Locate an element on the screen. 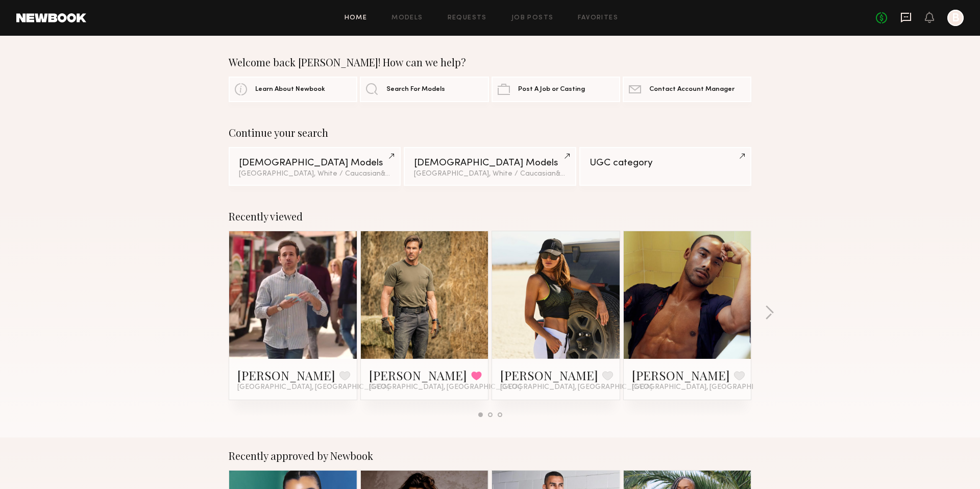 This screenshot has height=489, width=980. a: Job Posts is located at coordinates (533, 18).